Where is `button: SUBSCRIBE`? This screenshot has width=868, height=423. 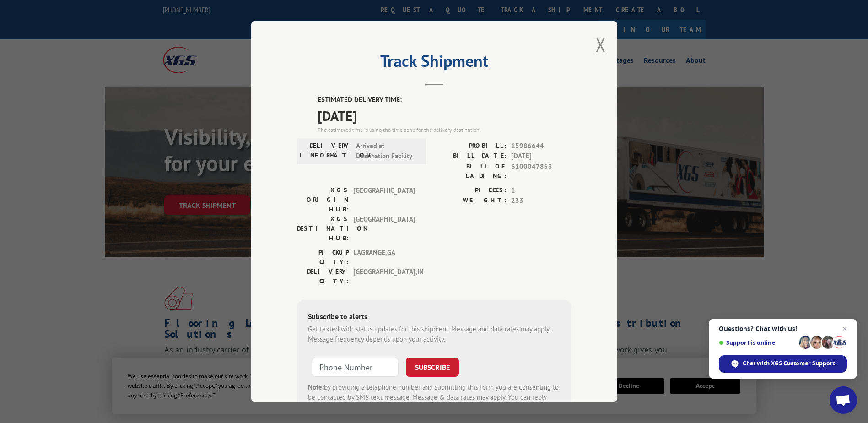
button: SUBSCRIBE is located at coordinates (432, 367).